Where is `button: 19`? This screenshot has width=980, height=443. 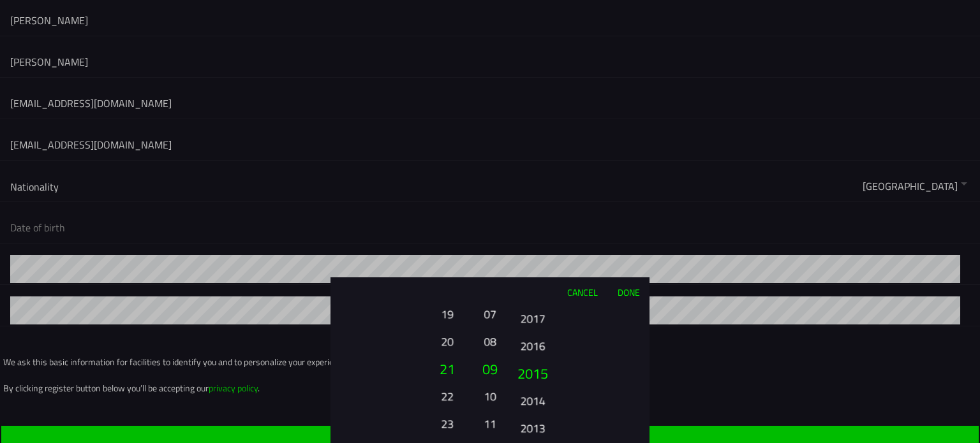
button: 19 is located at coordinates (447, 314).